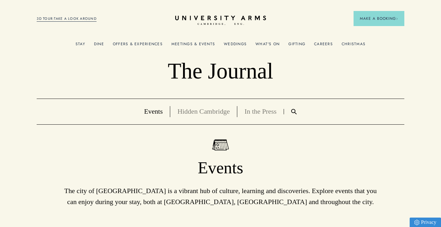 Image resolution: width=441 pixels, height=227 pixels. Describe the element at coordinates (294, 111) in the screenshot. I see `img: Search` at that location.